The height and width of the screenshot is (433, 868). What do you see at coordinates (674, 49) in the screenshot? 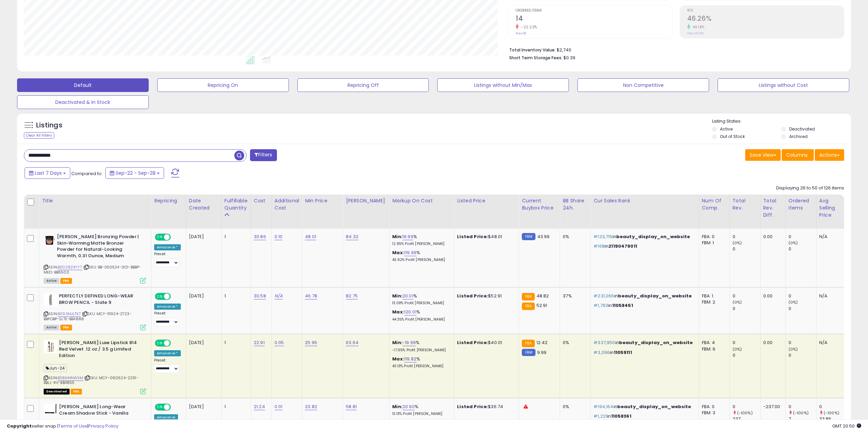
I see `li: $2,740` at bounding box center [674, 49].